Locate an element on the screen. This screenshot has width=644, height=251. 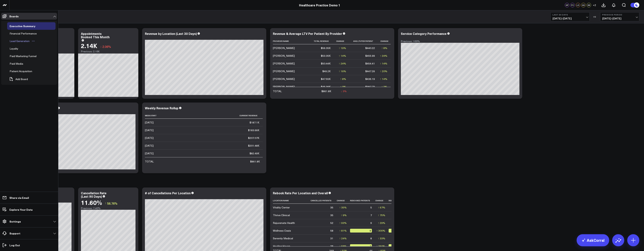
div: ↑ 14% is located at coordinates (384, 79).